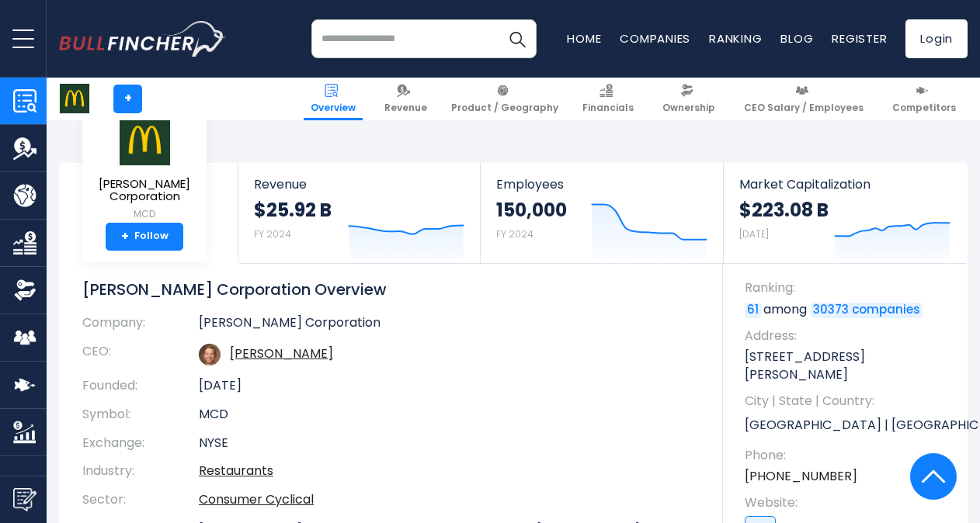  I want to click on td: NYSE, so click(449, 443).